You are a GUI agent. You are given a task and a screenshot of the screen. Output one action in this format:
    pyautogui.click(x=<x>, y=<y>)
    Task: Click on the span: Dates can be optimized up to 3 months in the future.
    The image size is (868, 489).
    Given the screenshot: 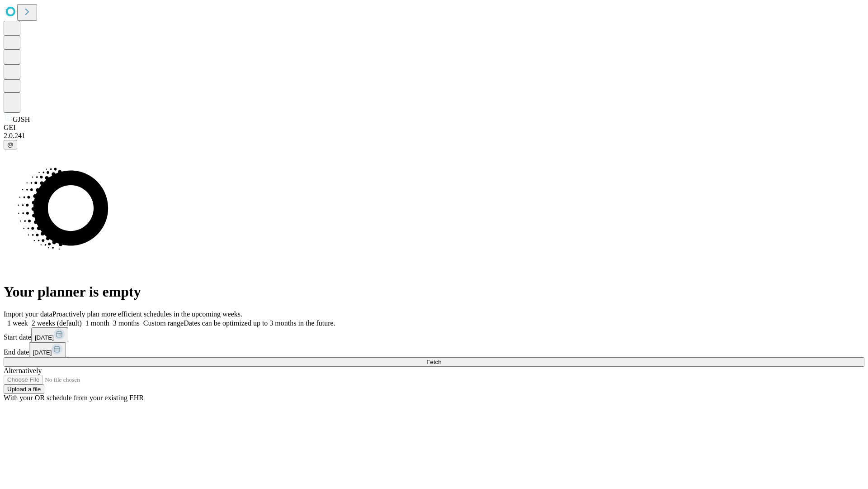 What is the action you would take?
    pyautogui.click(x=259, y=323)
    